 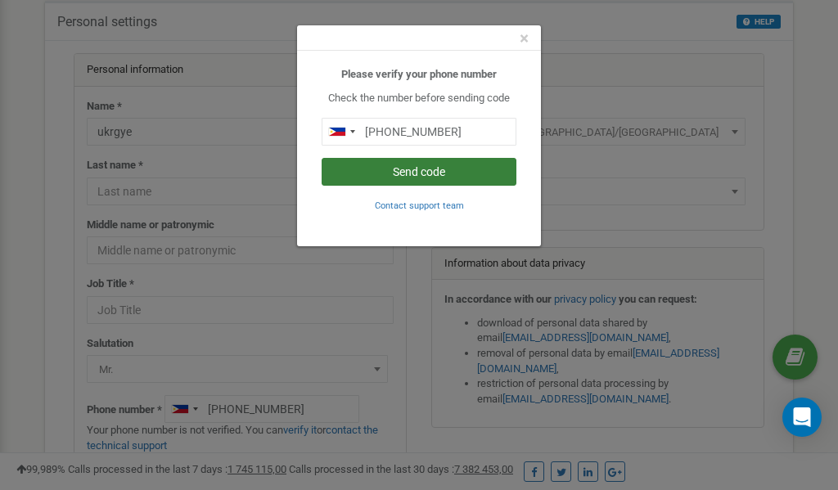 What do you see at coordinates (524, 38) in the screenshot?
I see `button: Close` at bounding box center [524, 38].